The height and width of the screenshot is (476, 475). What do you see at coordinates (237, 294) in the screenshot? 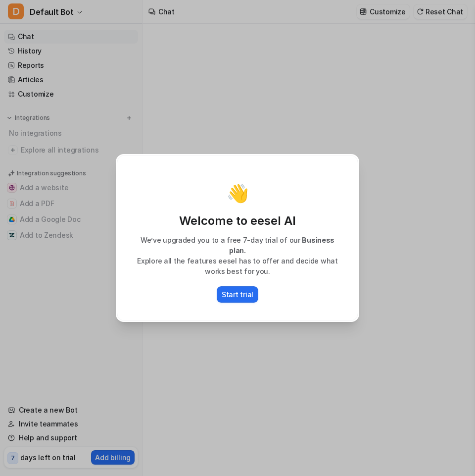
I see `p: Start trial` at bounding box center [237, 294].